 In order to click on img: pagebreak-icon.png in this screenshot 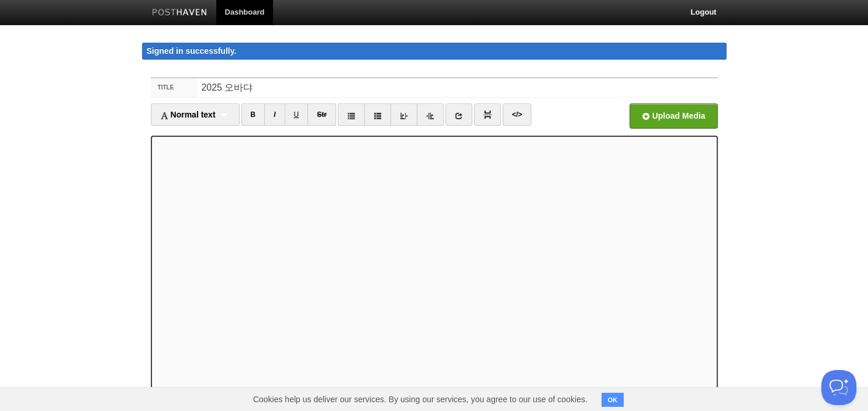, I will do `click(487, 114)`.